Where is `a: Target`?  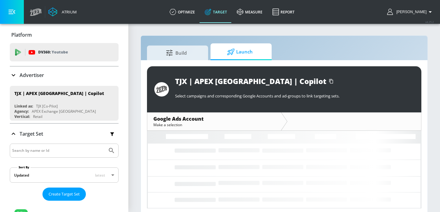 a: Target is located at coordinates (216, 12).